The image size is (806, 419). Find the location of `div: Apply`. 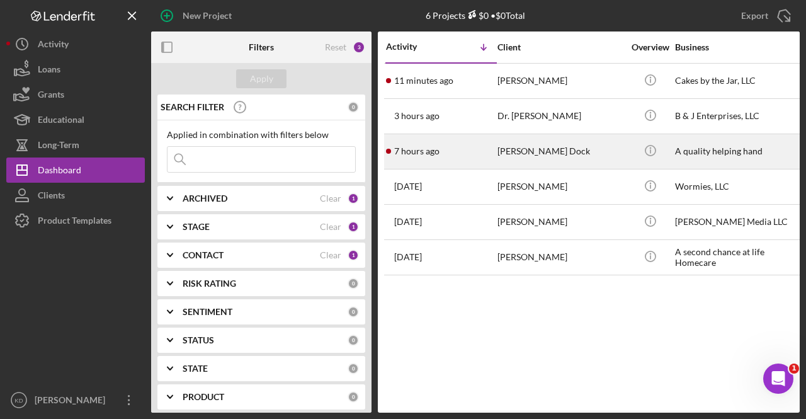

div: Apply is located at coordinates (261, 79).